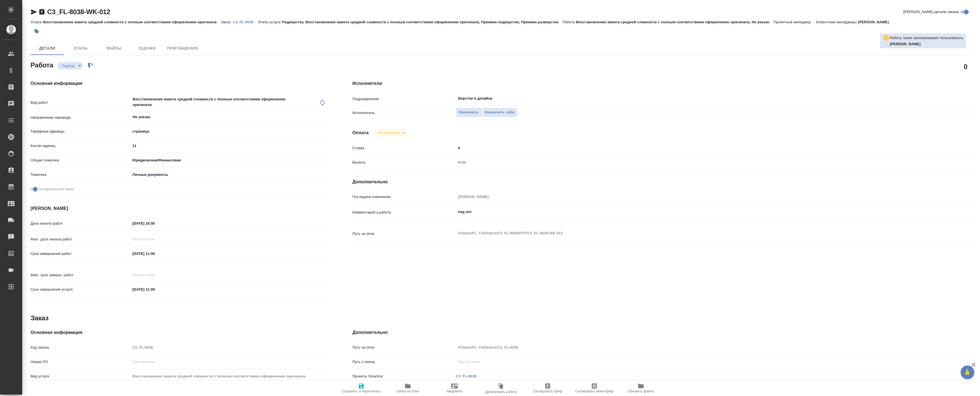  What do you see at coordinates (404, 362) in the screenshot?
I see `p: Путь к заказу` at bounding box center [404, 362].